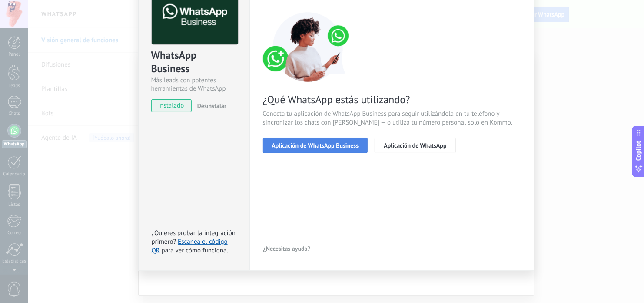 The width and height of the screenshot is (644, 303). Describe the element at coordinates (315, 146) in the screenshot. I see `button: Aplicación de WhatsApp Business` at that location.